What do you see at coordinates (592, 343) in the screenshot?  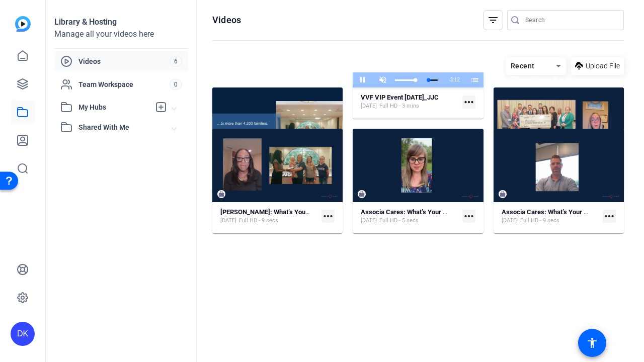 I see `mat-icon: accessibility` at bounding box center [592, 343].